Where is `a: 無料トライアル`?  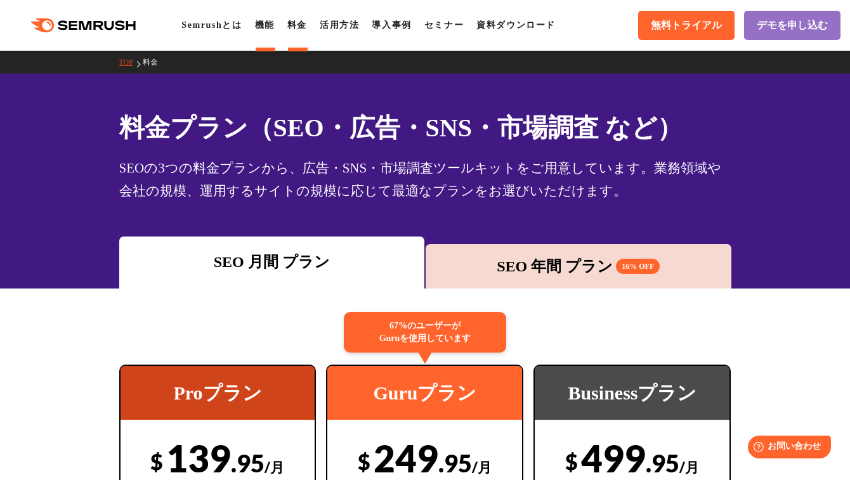 a: 無料トライアル is located at coordinates (687, 25).